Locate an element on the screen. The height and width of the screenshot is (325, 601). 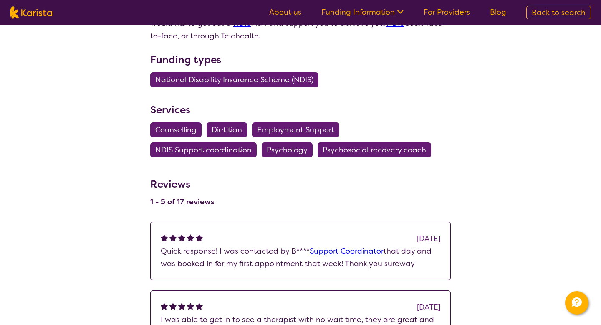
a: For Providers is located at coordinates (447, 12).